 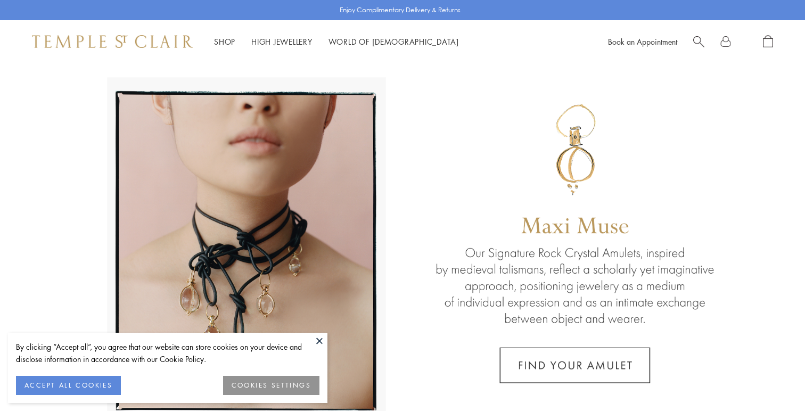 What do you see at coordinates (400, 10) in the screenshot?
I see `p: Enjoy Complimentary Delivery & Returns` at bounding box center [400, 10].